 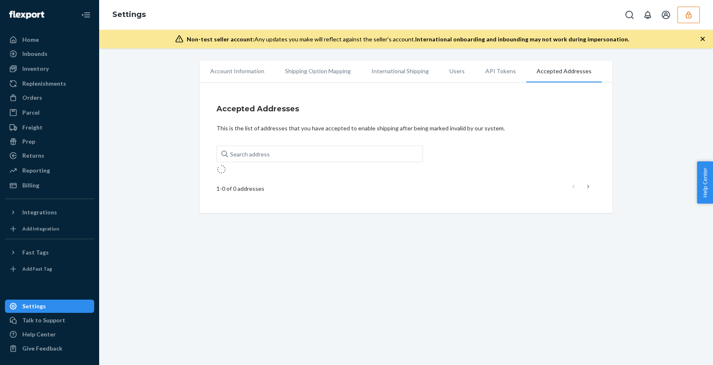 What do you see at coordinates (129, 15) in the screenshot?
I see `ol: breadcrumbs` at bounding box center [129, 15].